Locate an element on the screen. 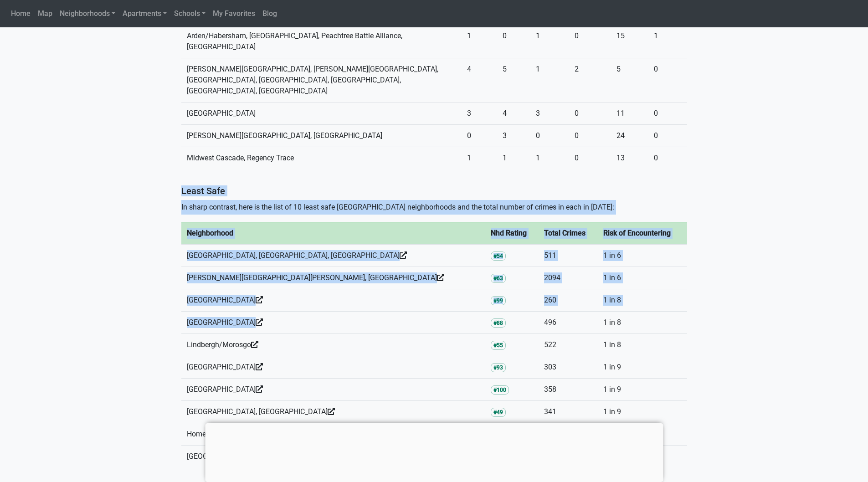 The height and width of the screenshot is (482, 868). td: 303 is located at coordinates (568, 367).